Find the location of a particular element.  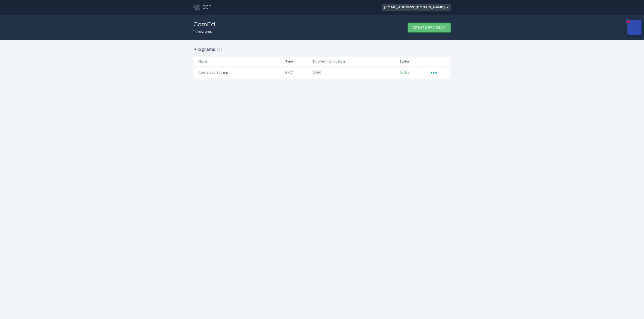

td: 2090 is located at coordinates (356, 73).